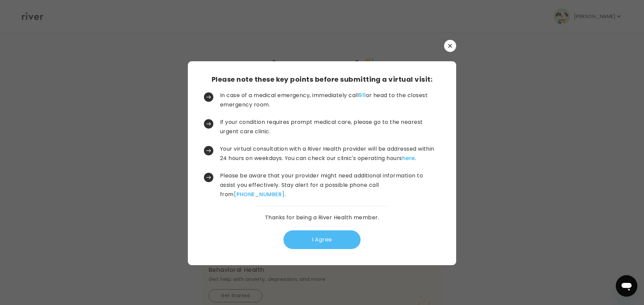 This screenshot has height=305, width=644. I want to click on a: here, so click(408, 158).